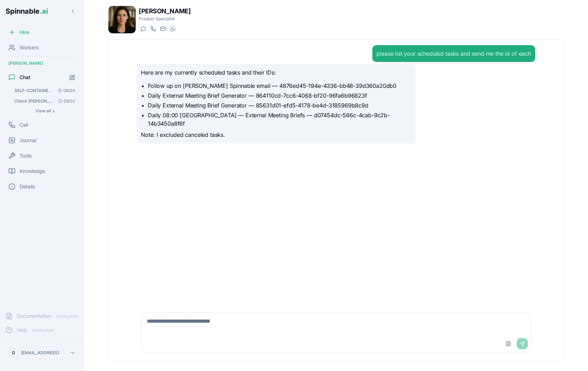 This screenshot has width=588, height=371. I want to click on span: Spinnable, so click(27, 11).